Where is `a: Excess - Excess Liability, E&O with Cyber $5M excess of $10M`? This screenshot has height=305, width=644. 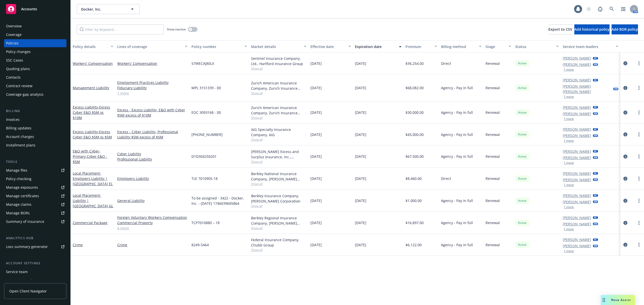 a: Excess - Excess Liability, E&O with Cyber $5M excess of $10M is located at coordinates (152, 113).